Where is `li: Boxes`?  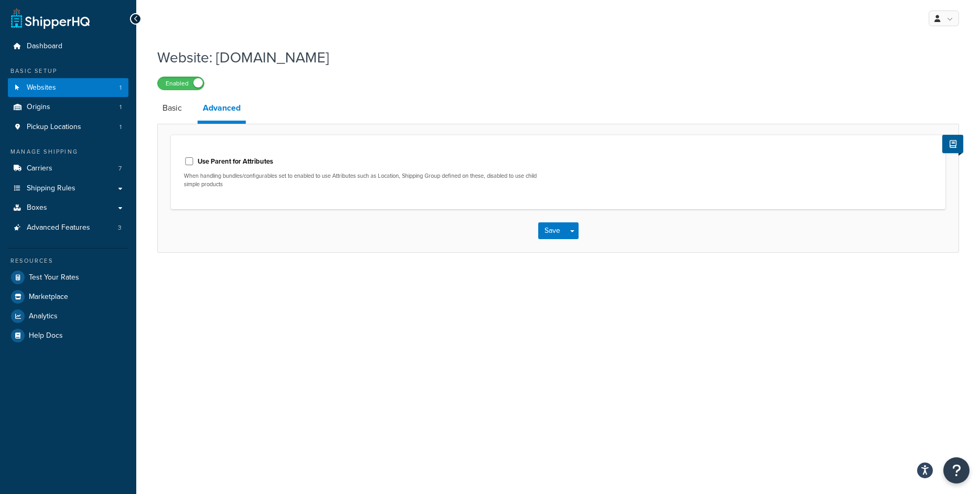
li: Boxes is located at coordinates (68, 208).